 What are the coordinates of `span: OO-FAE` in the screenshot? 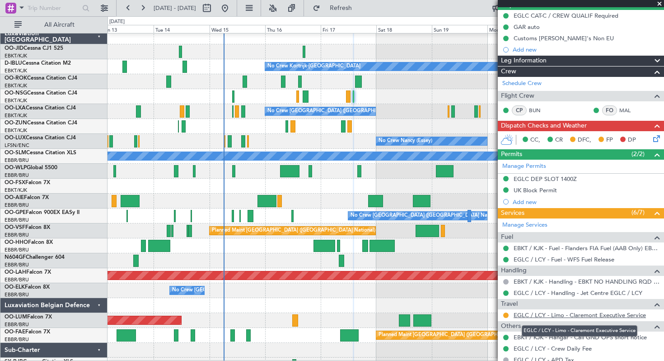 It's located at (15, 332).